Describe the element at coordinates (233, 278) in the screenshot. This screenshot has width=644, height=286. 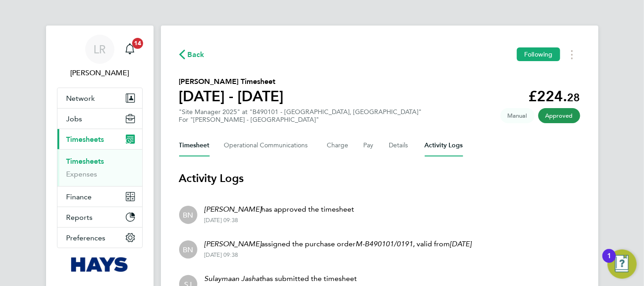
I see `em: Sulaymaan Jashat` at that location.